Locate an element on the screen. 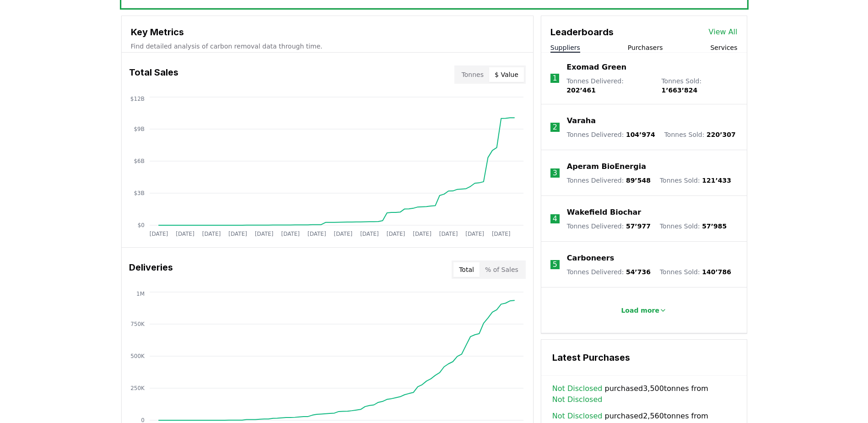 This screenshot has height=423, width=868. tspan: 500K is located at coordinates (137, 356).